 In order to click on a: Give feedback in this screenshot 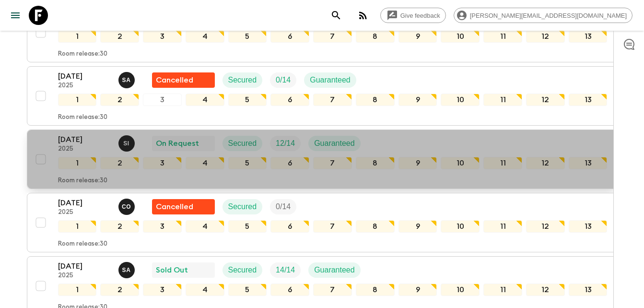, I will do `click(413, 16)`.